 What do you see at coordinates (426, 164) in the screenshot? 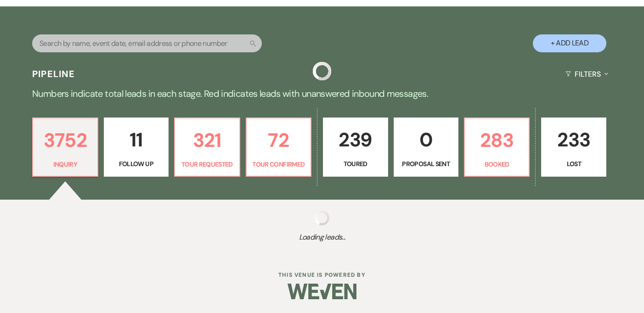
I see `p: Proposal Sent` at bounding box center [426, 164].